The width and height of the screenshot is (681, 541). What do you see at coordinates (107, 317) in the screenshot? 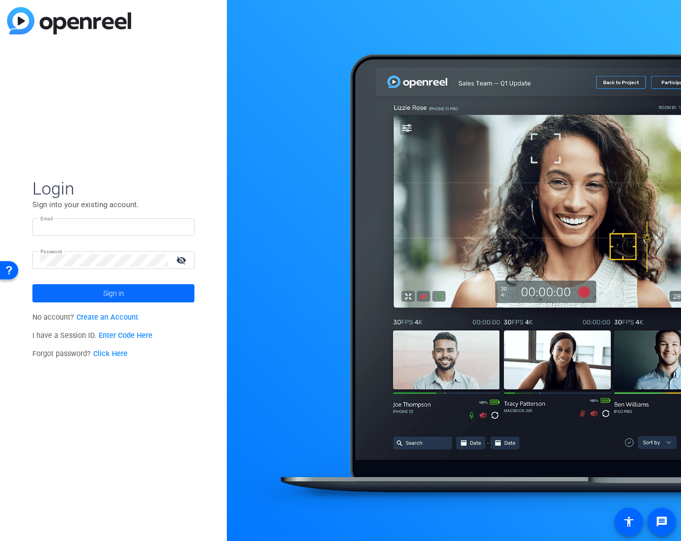
I see `a: Create an Account` at bounding box center [107, 317].